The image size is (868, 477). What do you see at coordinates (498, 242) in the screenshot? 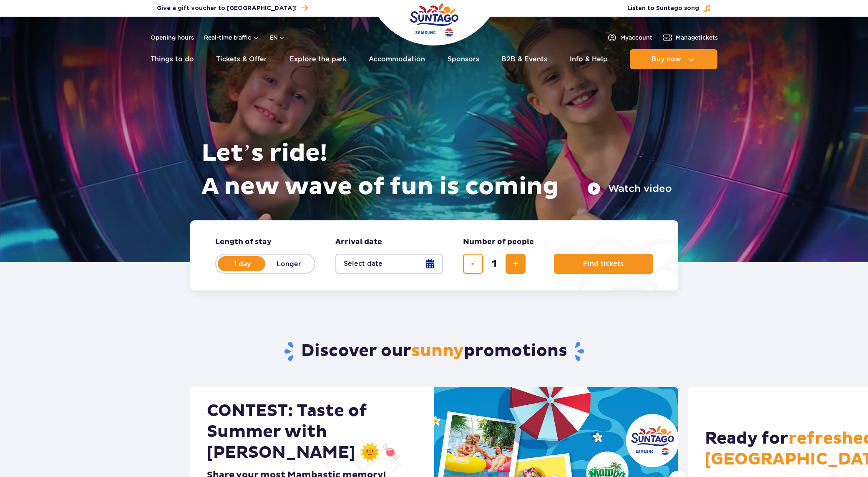
I see `span: Number of people` at bounding box center [498, 242].